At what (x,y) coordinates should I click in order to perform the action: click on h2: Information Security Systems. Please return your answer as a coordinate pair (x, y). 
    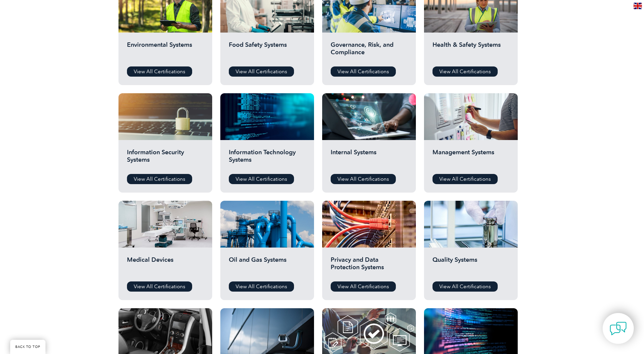
    Looking at the image, I should click on (166, 159).